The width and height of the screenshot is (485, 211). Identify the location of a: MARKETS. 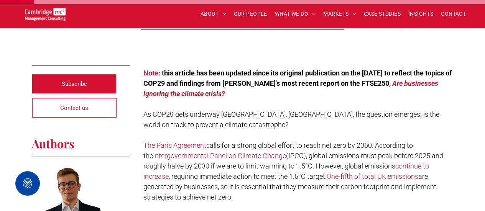
(340, 14).